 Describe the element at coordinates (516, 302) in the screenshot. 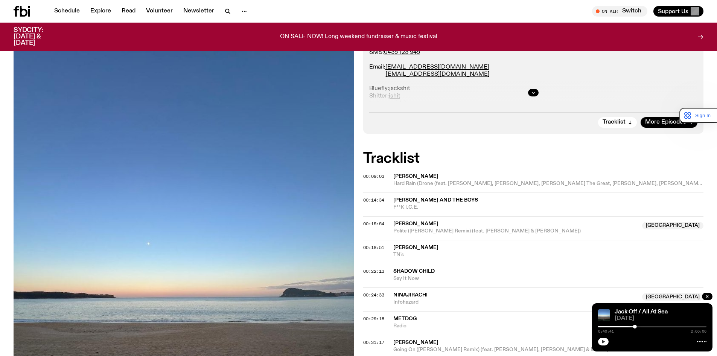

I see `span: Infohazard` at that location.